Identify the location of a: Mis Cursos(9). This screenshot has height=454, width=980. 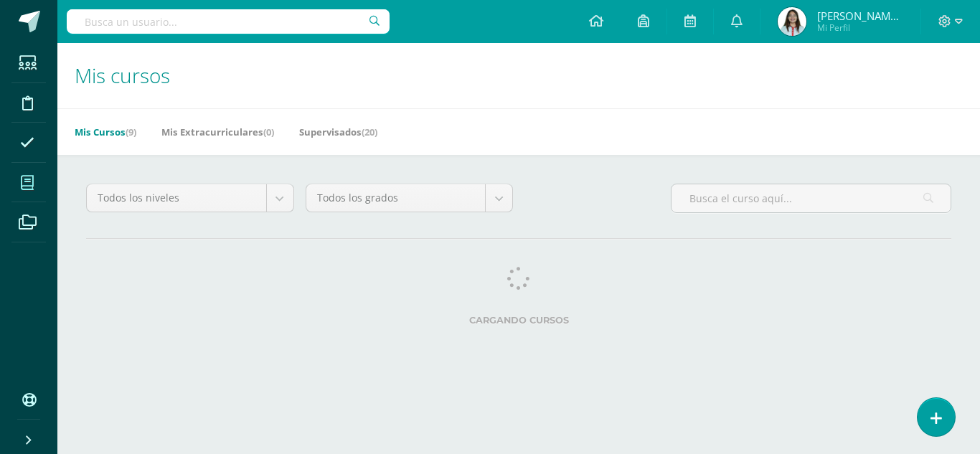
(105, 132).